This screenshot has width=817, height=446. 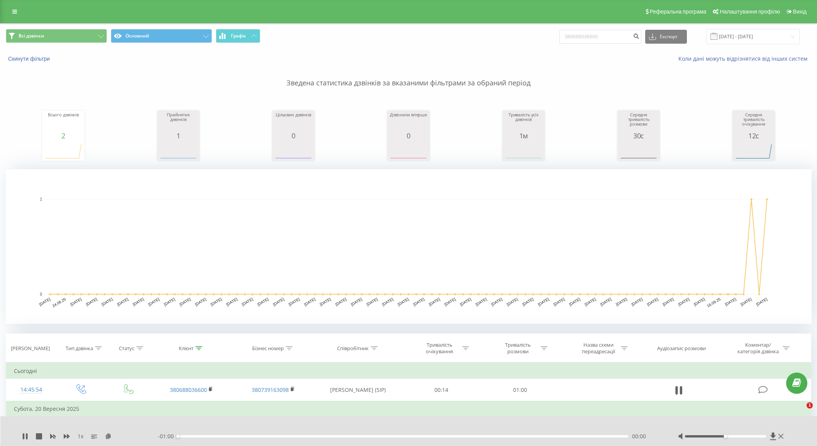 What do you see at coordinates (524, 122) in the screenshot?
I see `div: Тривалість усіх дзвінків` at bounding box center [524, 122].